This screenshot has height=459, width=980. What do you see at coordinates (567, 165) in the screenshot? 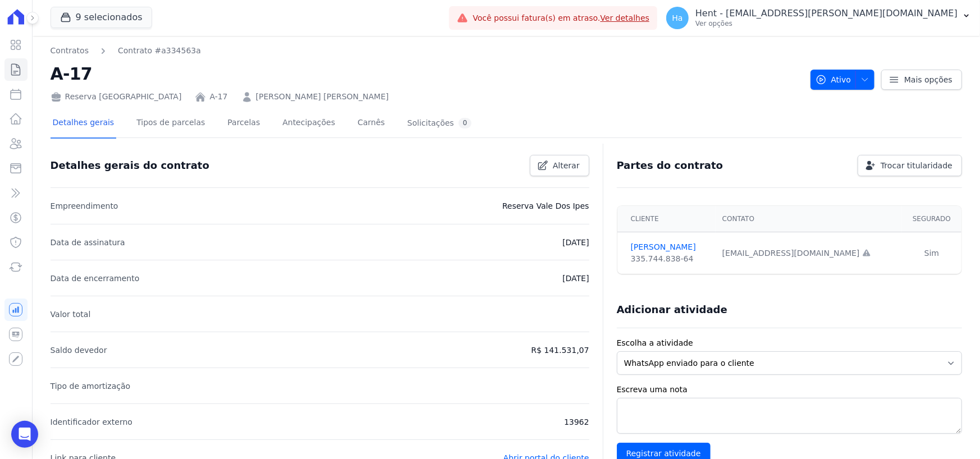
I see `span: Alterar` at bounding box center [567, 165].